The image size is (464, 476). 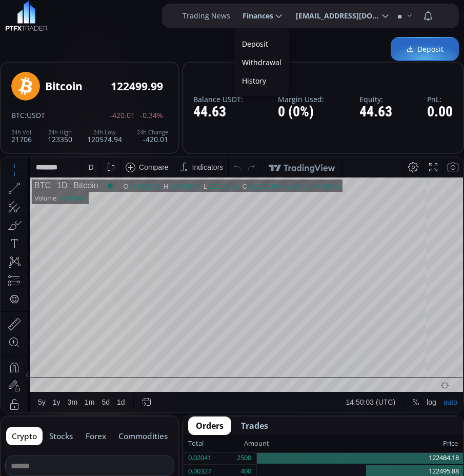 What do you see at coordinates (205, 28) in the screenshot?
I see `div: L` at bounding box center [205, 28].